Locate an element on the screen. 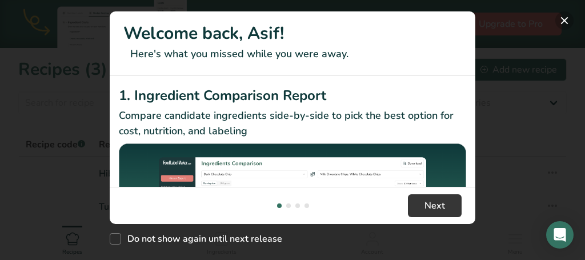  button: Next is located at coordinates (435, 206).